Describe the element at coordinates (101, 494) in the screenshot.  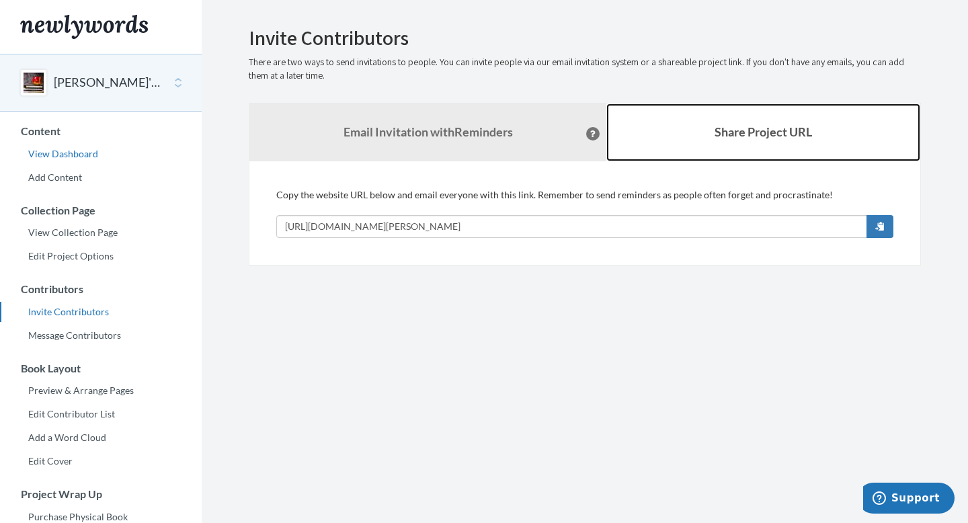
I see `h3: Project Wrap Up` at that location.